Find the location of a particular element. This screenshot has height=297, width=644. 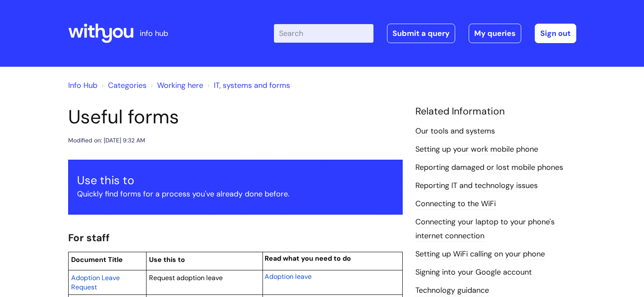

a: Our tools and systems is located at coordinates (455, 132).